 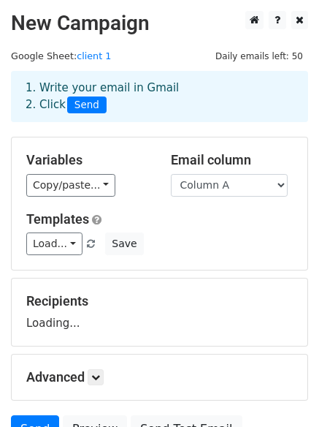 What do you see at coordinates (159, 96) in the screenshot?
I see `div: 1. Write your email in Gmail 2. Click` at bounding box center [159, 96].